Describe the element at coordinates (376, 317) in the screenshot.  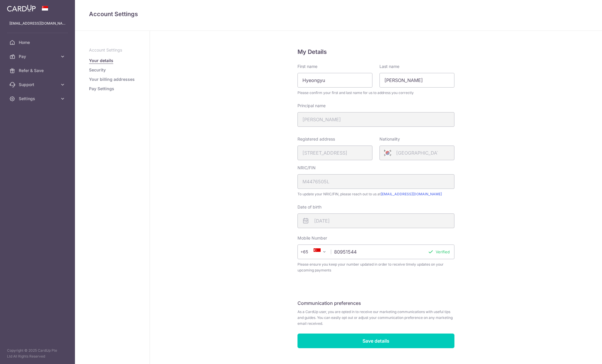
I see `span: As a CardUp user, you are opted in to receive our marketing communications with useful tips and g...` at that location.